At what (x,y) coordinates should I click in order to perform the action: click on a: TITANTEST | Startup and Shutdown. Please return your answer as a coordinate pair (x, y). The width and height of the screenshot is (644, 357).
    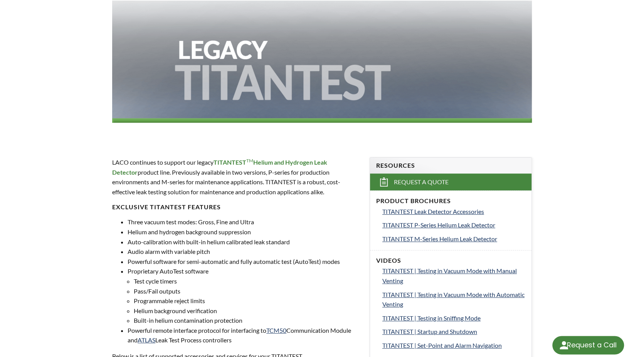
    Looking at the image, I should click on (453, 332).